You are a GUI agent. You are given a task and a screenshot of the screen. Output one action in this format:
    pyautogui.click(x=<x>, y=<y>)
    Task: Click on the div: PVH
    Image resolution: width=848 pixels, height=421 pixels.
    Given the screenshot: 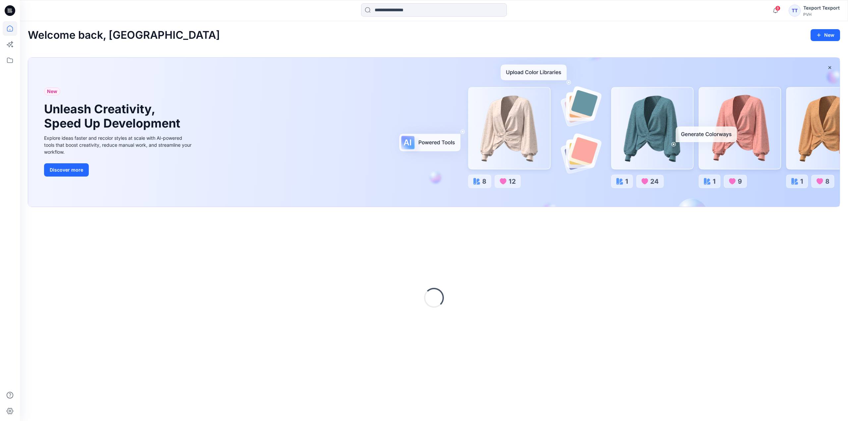 What is the action you would take?
    pyautogui.click(x=822, y=14)
    